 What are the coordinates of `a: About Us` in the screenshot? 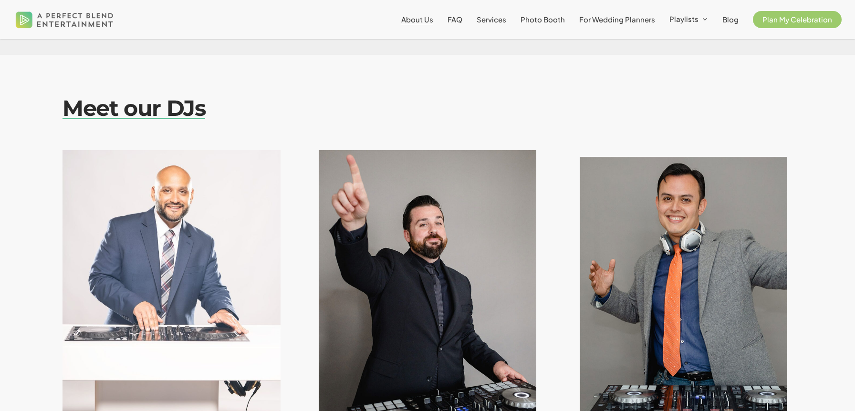 It's located at (417, 20).